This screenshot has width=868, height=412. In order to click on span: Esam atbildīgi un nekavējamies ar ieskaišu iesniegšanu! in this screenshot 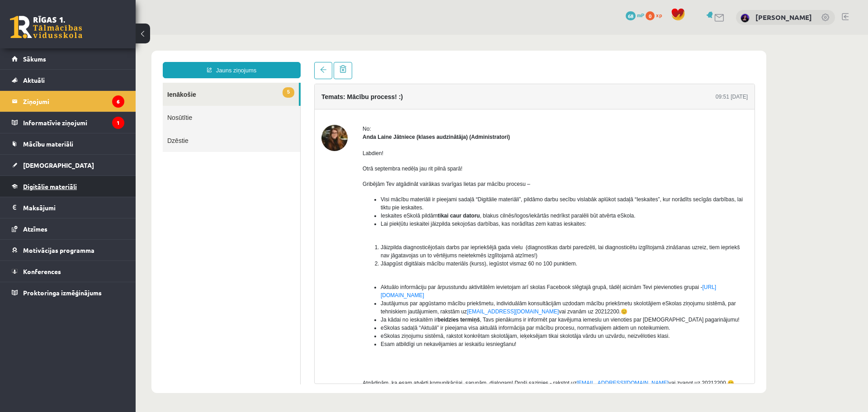, I will do `click(313, 309)`.